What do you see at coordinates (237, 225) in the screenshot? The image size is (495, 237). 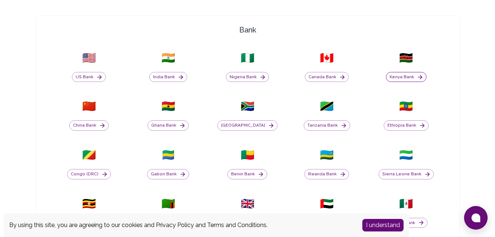 I see `a: Terms and Conditions` at bounding box center [237, 225].